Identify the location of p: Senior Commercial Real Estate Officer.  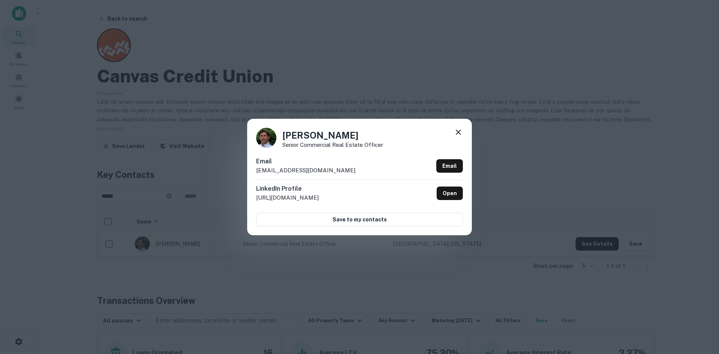
(332, 144).